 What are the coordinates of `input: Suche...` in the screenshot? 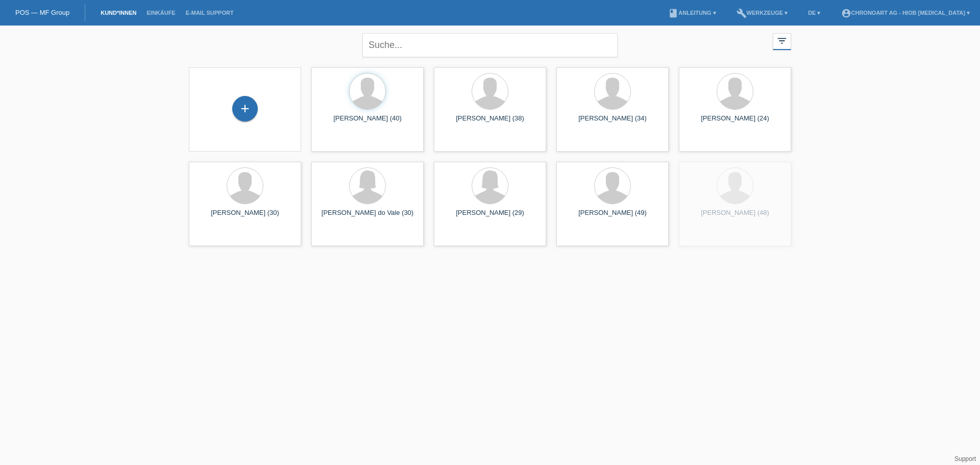 It's located at (490, 45).